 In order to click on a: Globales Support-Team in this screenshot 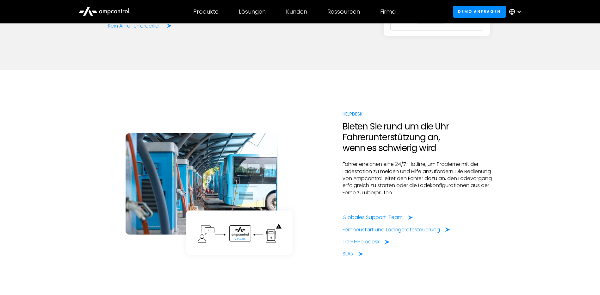, I will do `click(378, 217)`.